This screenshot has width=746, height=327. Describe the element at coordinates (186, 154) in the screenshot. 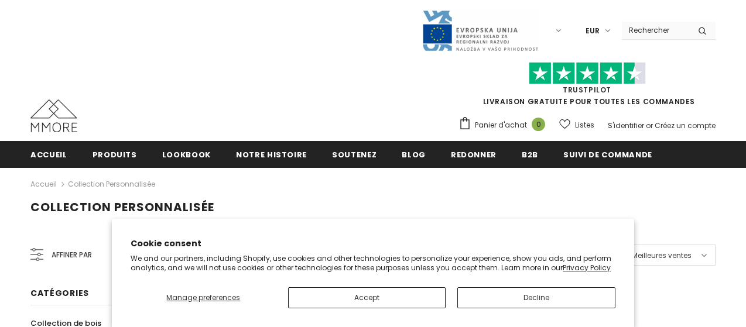

I see `a: Lookbook` at that location.